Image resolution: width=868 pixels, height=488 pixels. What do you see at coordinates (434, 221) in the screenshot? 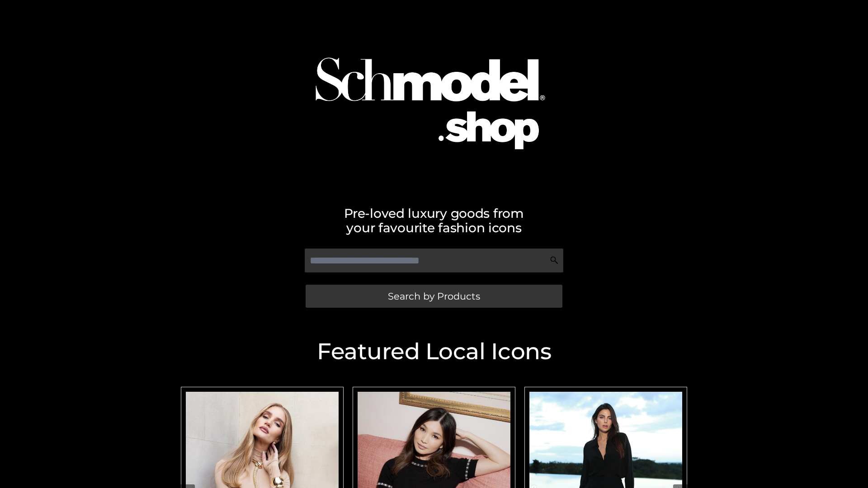
I see `h2: Pre-loved luxury goods from your favourite fashion icons` at bounding box center [434, 221].